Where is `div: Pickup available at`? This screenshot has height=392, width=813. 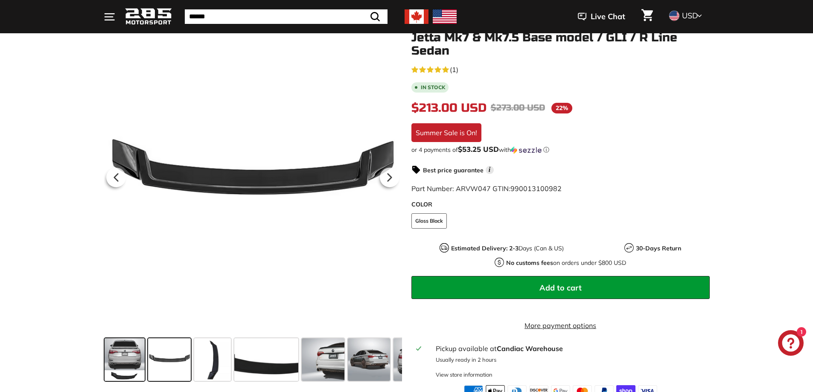
div: Pickup available at is located at coordinates (570, 349).